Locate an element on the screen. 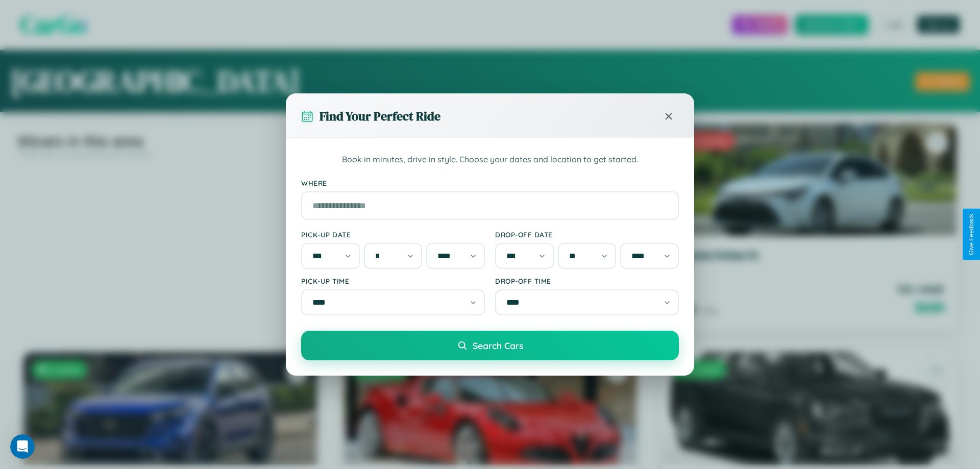 The image size is (980, 469). label: Pick-up Time is located at coordinates (393, 281).